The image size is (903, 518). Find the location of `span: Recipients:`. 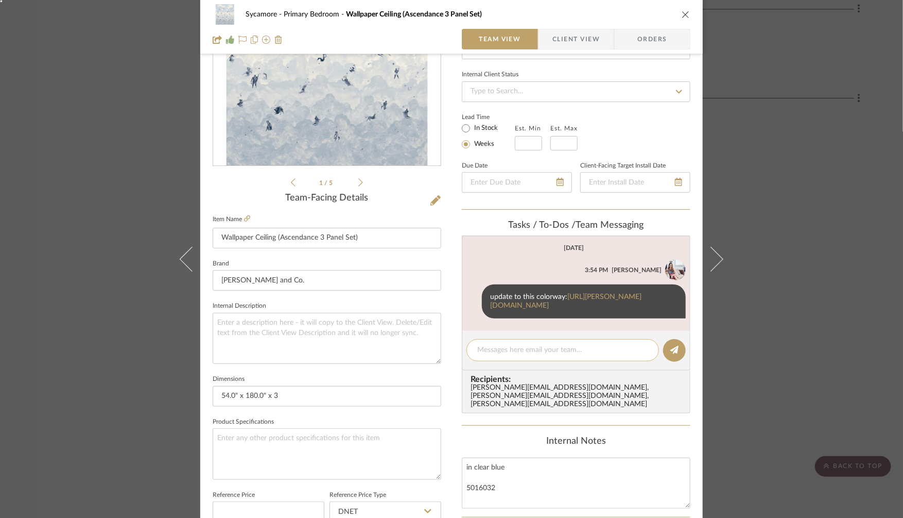

span: Recipients: is located at coordinates (578, 379).